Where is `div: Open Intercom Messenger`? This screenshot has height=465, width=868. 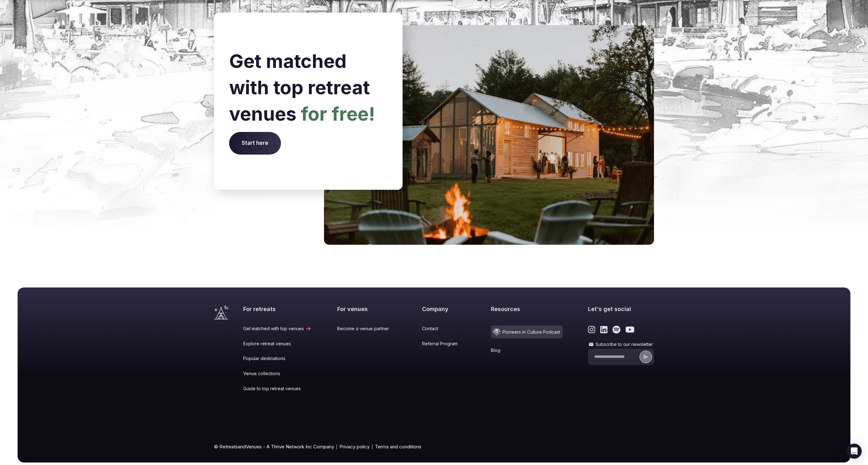 div: Open Intercom Messenger is located at coordinates (854, 452).